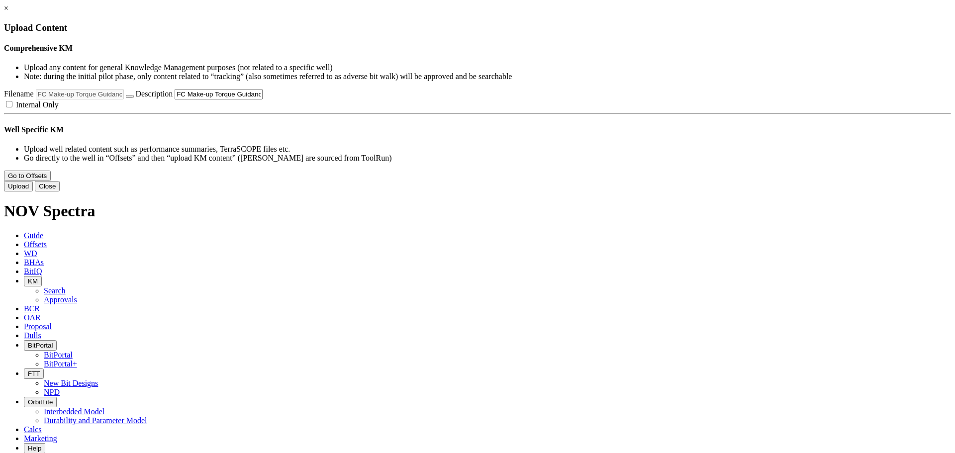 The image size is (955, 453). I want to click on h4: Comprehensive KM, so click(477, 48).